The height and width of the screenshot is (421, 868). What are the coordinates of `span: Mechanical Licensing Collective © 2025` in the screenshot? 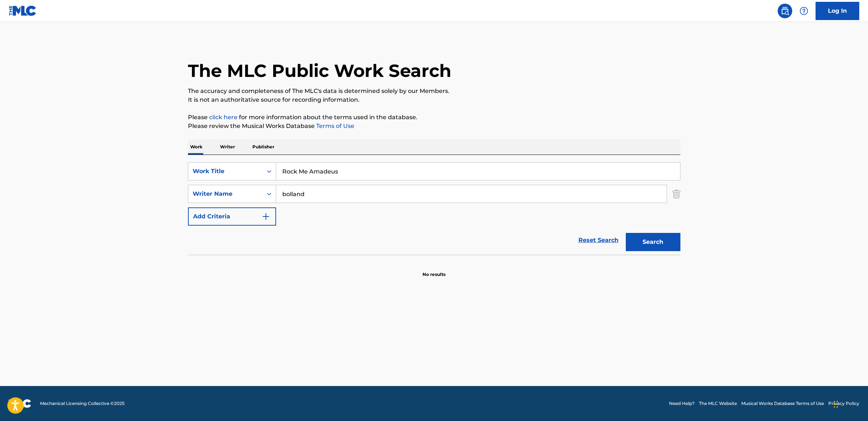 It's located at (83, 404).